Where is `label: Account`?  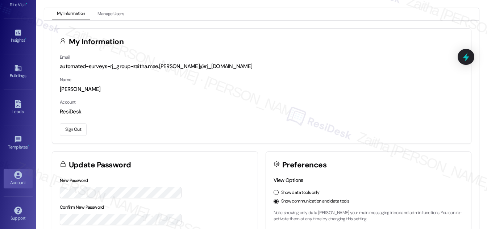 label: Account is located at coordinates (68, 102).